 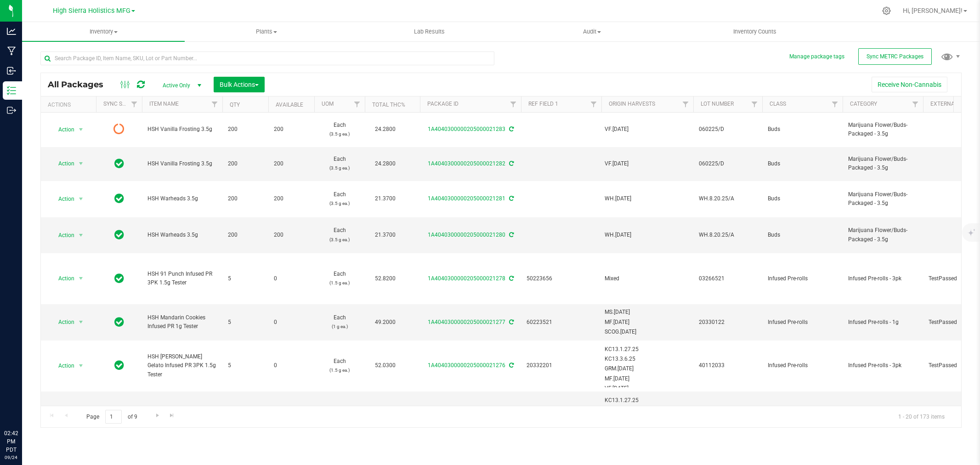 What do you see at coordinates (648, 388) in the screenshot?
I see `div: Value 5: VF.5.19.25` at bounding box center [648, 388].